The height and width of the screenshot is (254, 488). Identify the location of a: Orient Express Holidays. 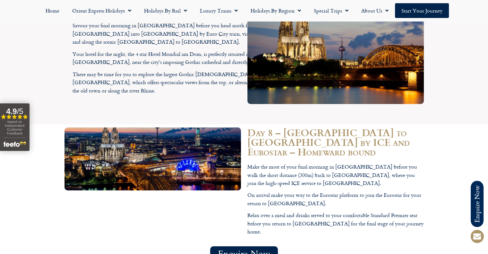
(102, 11).